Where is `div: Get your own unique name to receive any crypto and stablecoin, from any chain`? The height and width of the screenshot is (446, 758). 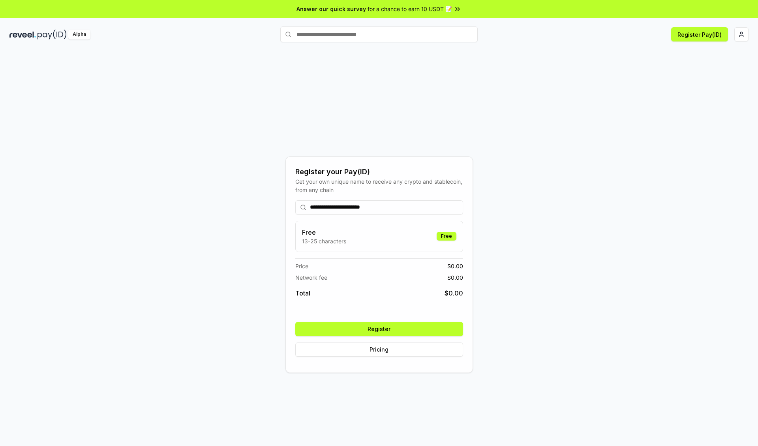
div: Get your own unique name to receive any crypto and stablecoin, from any chain is located at coordinates (379, 186).